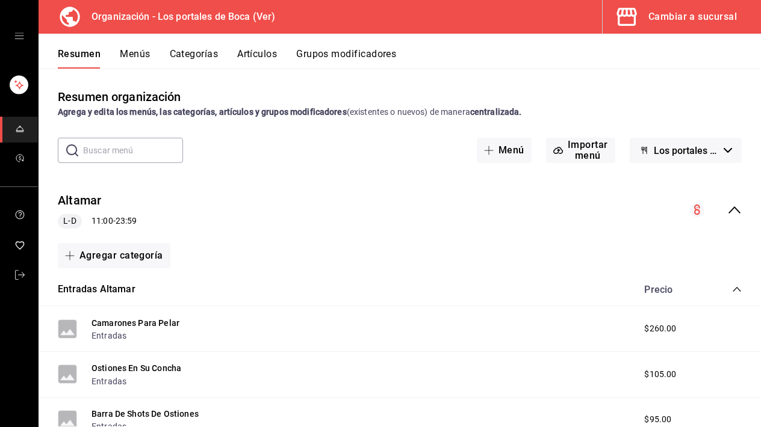 This screenshot has width=761, height=427. Describe the element at coordinates (79, 58) in the screenshot. I see `button: Resumen` at that location.